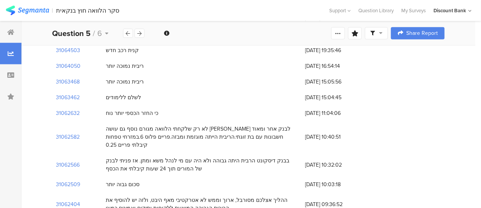 The image size is (481, 208). I want to click on a: My Surveys, so click(414, 10).